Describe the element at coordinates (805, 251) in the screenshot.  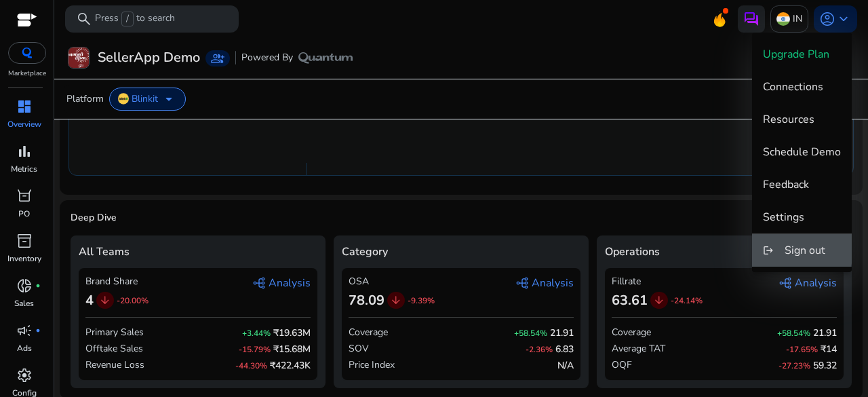
I see `span: Sign out` at that location.